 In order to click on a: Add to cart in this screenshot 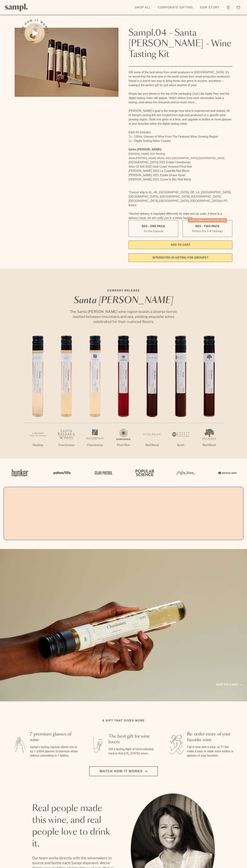, I will do `click(229, 684)`.